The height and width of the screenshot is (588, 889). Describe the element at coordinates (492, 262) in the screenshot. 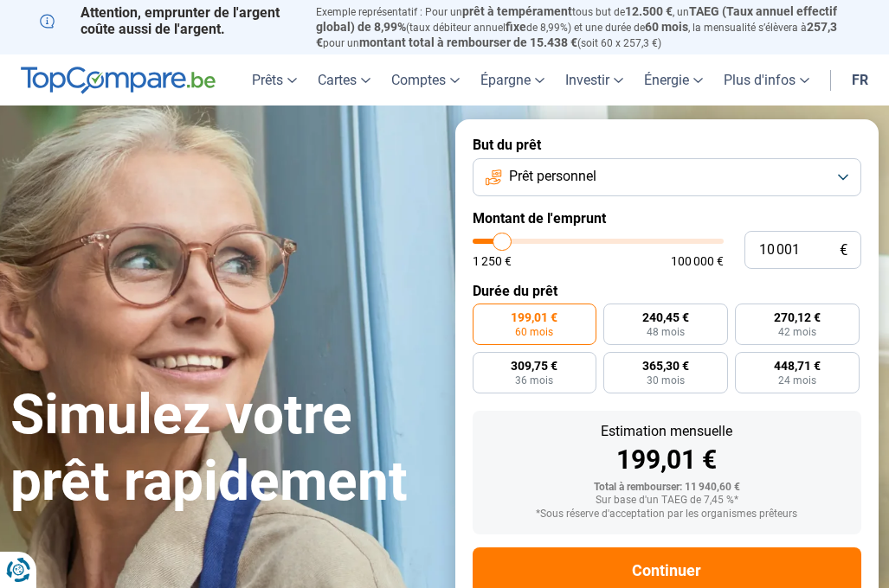

I see `span: 1 250 €` at that location.